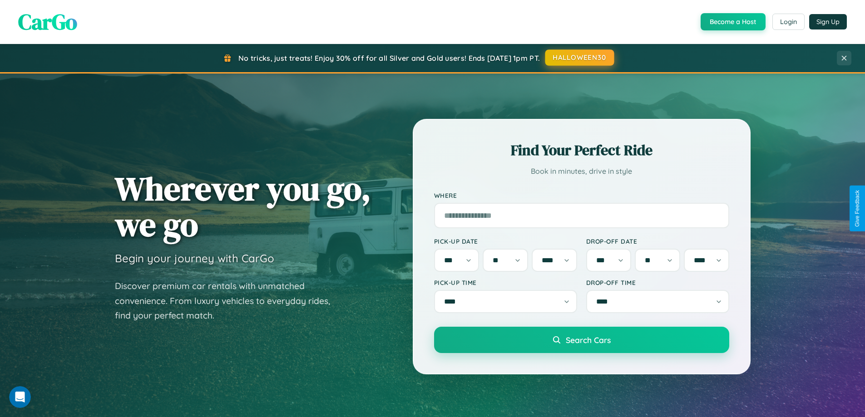  What do you see at coordinates (857, 208) in the screenshot?
I see `div: Give Feedback` at bounding box center [857, 208].